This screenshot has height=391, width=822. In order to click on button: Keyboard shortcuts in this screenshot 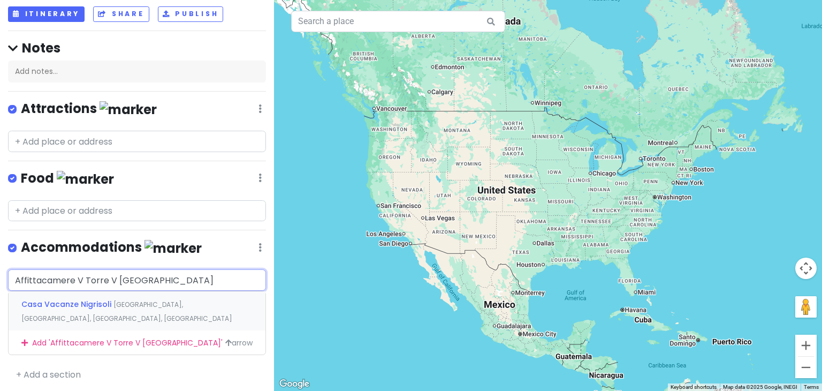, I will do `click(693, 387)`.